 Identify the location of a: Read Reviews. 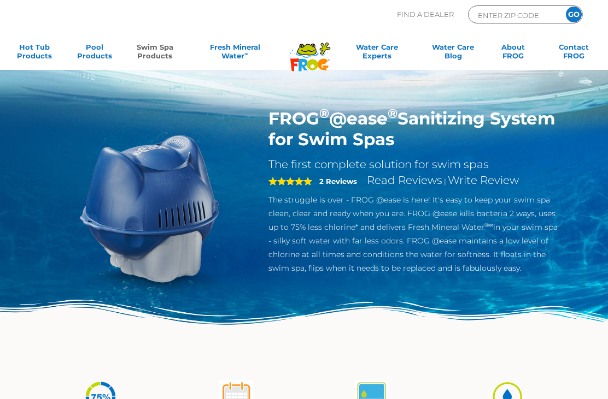
(404, 180).